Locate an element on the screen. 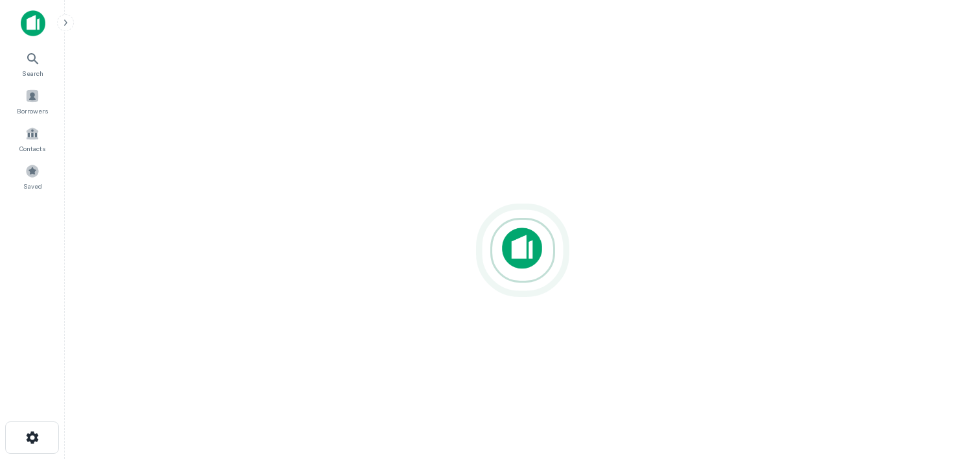 The image size is (980, 459). div: Search is located at coordinates (32, 64).